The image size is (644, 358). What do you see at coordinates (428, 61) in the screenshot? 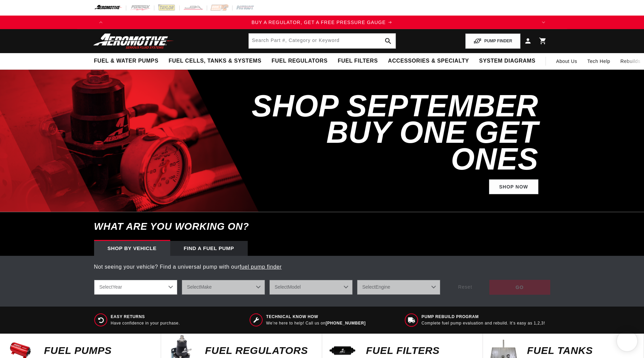
I see `span: Accessories & Specialty` at bounding box center [428, 61].